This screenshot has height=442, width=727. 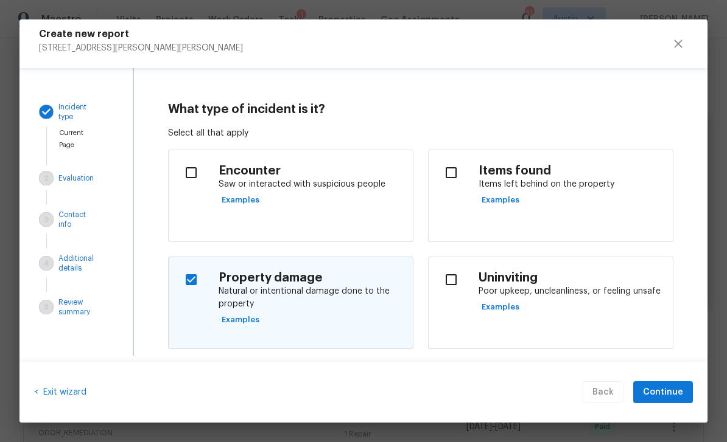 I want to click on p: Additional details, so click(x=79, y=264).